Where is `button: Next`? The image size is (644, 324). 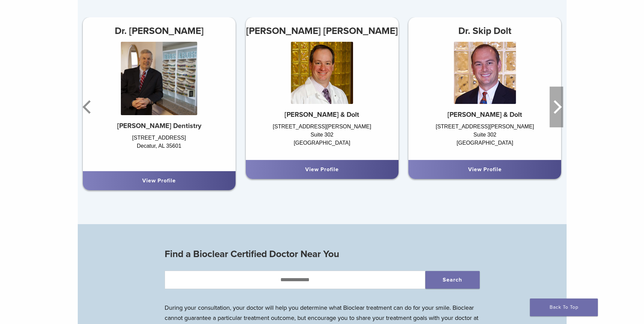 button: Next is located at coordinates (556, 107).